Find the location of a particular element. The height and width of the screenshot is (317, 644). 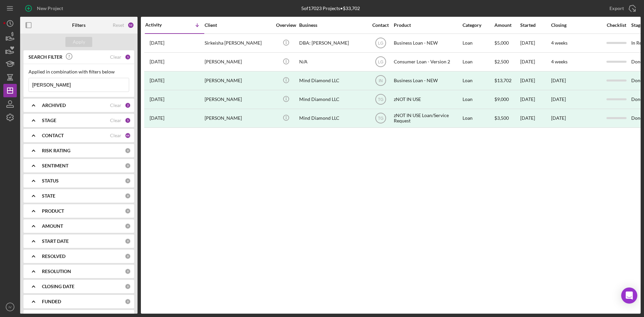

button: New Project is located at coordinates (45, 8).